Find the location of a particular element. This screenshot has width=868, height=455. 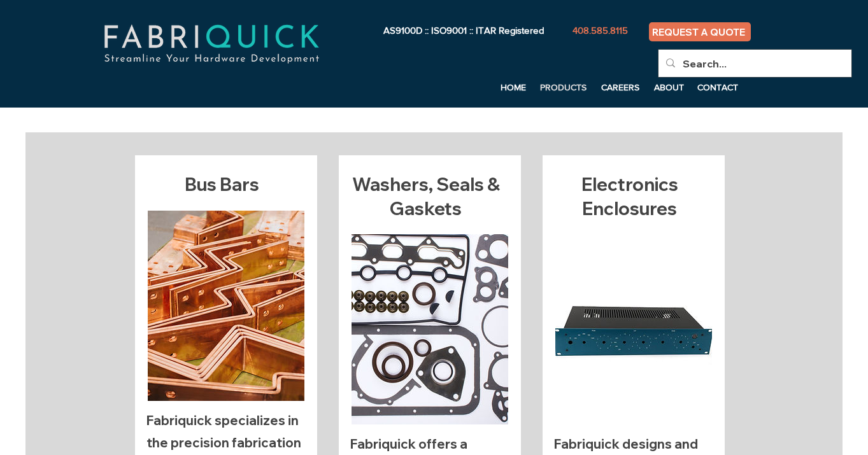

p: HOME is located at coordinates (514, 87).